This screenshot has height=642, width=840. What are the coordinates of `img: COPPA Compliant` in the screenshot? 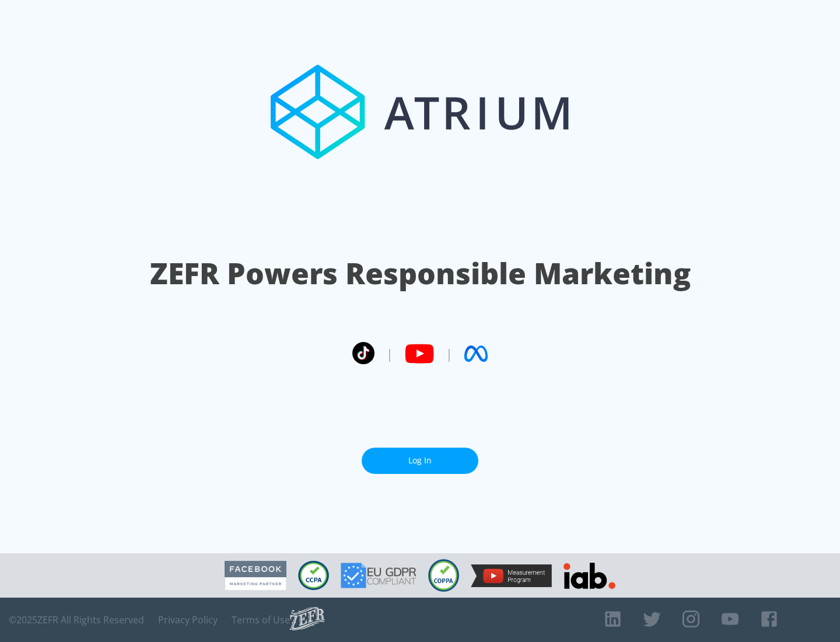 It's located at (443, 575).